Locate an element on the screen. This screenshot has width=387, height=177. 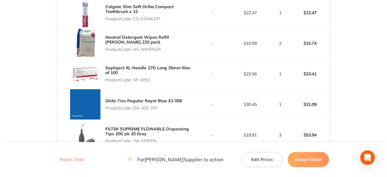
img: c2wwNGxqZw is located at coordinates (85, 105).